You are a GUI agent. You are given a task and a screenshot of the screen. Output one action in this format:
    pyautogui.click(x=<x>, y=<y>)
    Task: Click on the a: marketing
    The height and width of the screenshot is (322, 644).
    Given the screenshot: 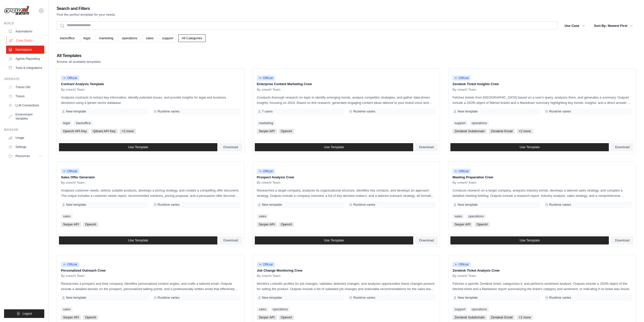 What is the action you would take?
    pyautogui.click(x=266, y=123)
    